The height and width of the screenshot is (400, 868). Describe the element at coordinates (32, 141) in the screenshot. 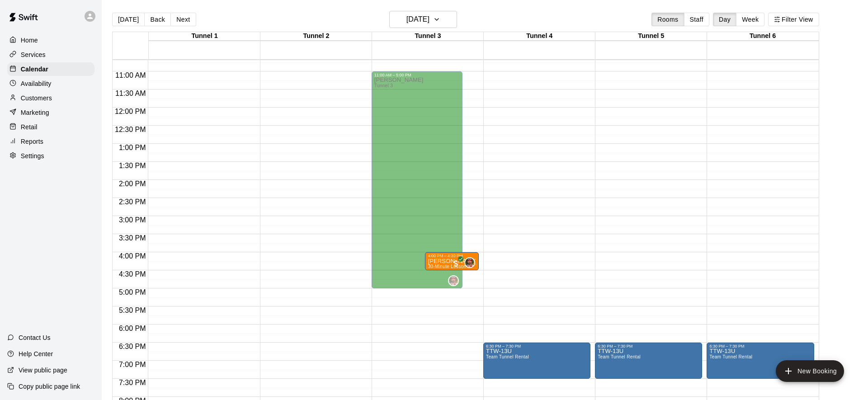

I see `p: Reports` at that location.